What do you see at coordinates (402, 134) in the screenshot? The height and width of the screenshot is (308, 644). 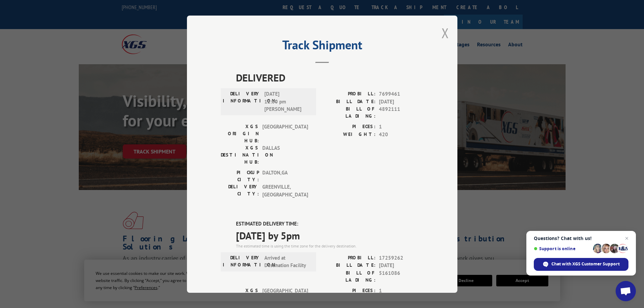 I see `span: 420` at bounding box center [402, 134].